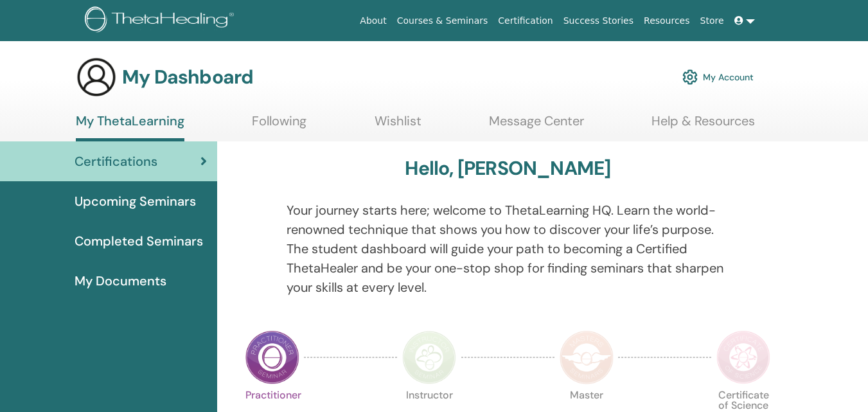 This screenshot has height=412, width=868. I want to click on img: Instructor, so click(429, 357).